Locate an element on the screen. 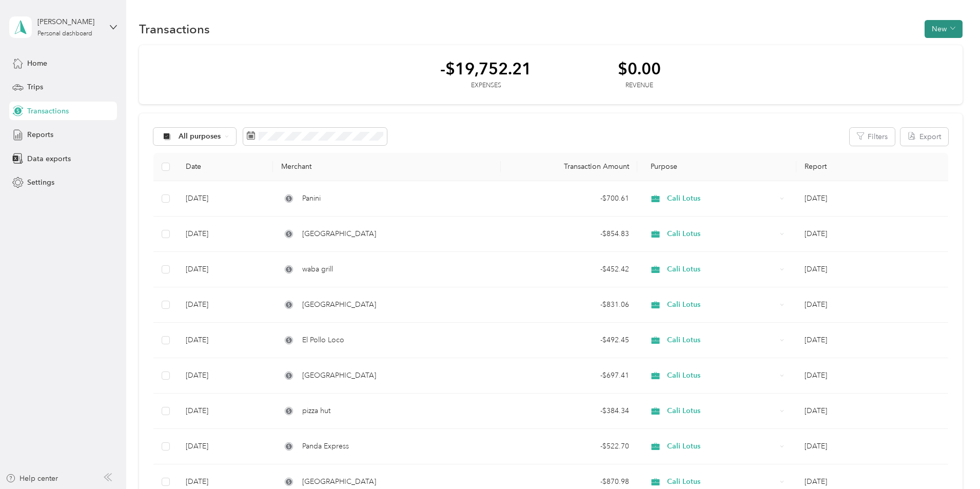 This screenshot has width=980, height=489. div: -$19,752.21 is located at coordinates (486, 69).